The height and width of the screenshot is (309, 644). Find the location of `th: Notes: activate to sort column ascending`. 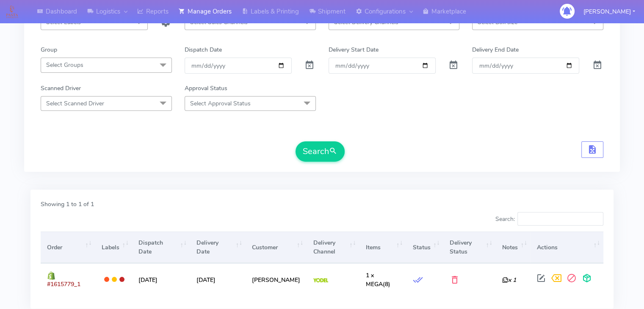

th: Notes: activate to sort column ascending is located at coordinates (513, 248).